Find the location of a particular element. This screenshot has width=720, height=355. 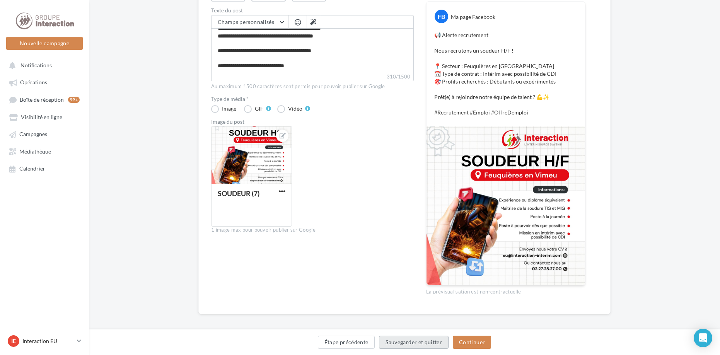

div: Image is located at coordinates (229, 109).